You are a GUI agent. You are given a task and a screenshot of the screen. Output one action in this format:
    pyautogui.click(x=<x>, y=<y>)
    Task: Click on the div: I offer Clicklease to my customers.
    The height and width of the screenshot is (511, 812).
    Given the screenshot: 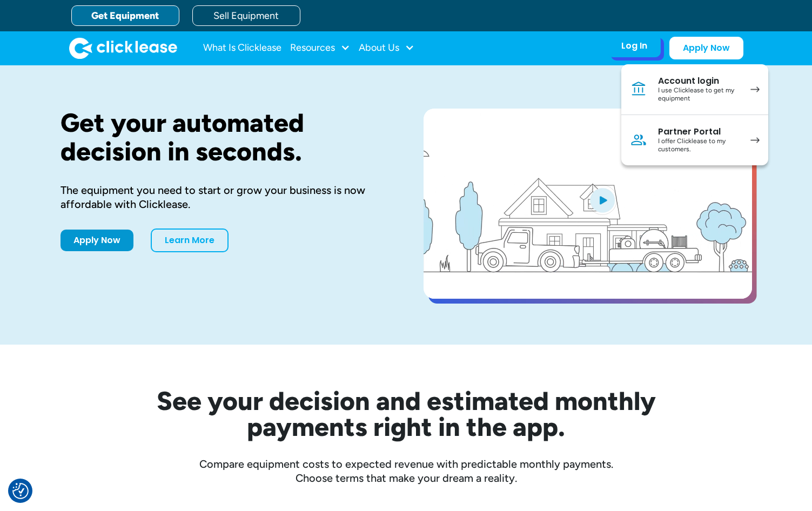 What is the action you would take?
    pyautogui.click(x=699, y=145)
    